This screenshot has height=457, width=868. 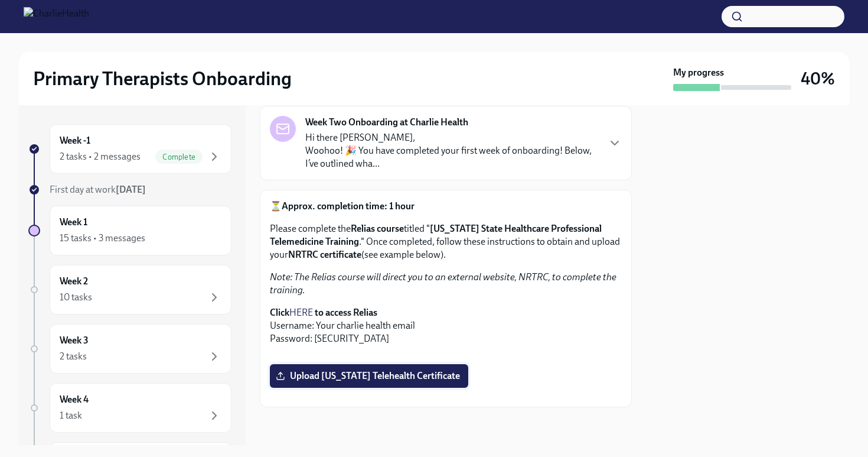 I want to click on div: 2 tasks • 2 messages, so click(x=100, y=156).